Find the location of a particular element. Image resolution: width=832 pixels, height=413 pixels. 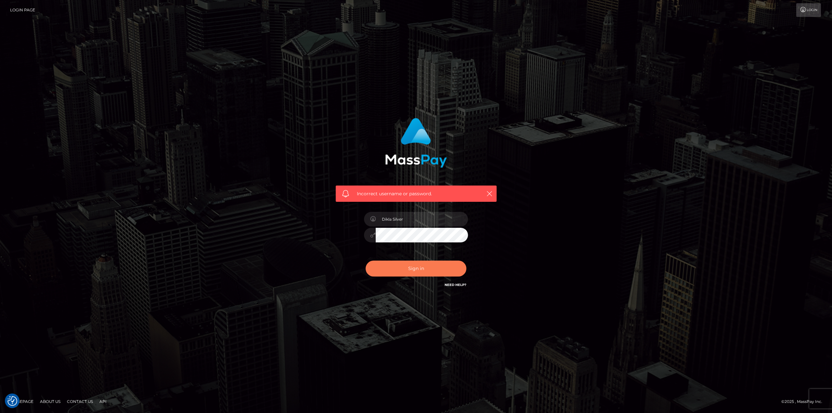

a: Login Page is located at coordinates (22, 10).